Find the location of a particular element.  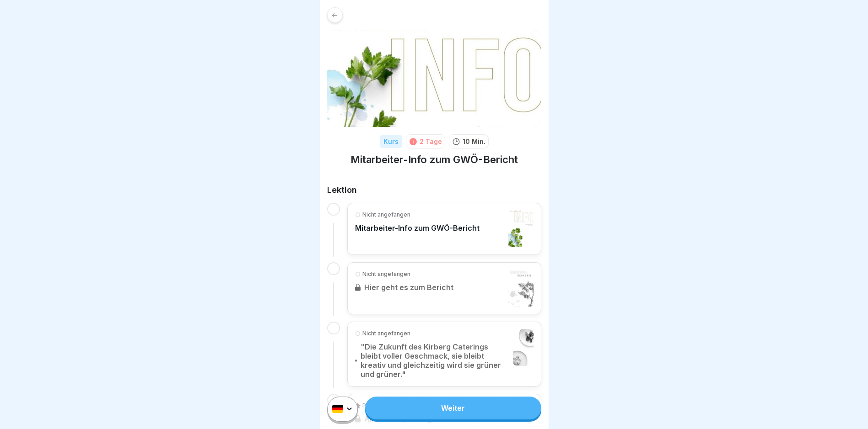

p: Nicht angefangen is located at coordinates (386, 215).